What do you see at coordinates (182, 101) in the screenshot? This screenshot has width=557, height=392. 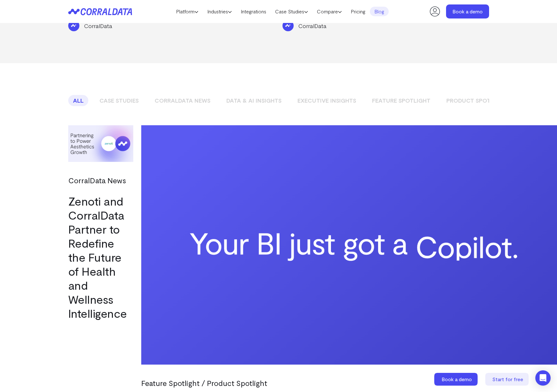 I see `a: CorralData News` at bounding box center [182, 101].